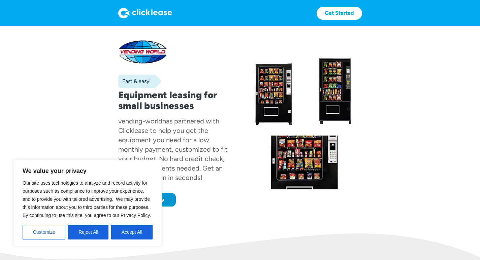 The width and height of the screenshot is (480, 260). Describe the element at coordinates (176, 100) in the screenshot. I see `h1: Equipment leasing for small businesses` at that location.